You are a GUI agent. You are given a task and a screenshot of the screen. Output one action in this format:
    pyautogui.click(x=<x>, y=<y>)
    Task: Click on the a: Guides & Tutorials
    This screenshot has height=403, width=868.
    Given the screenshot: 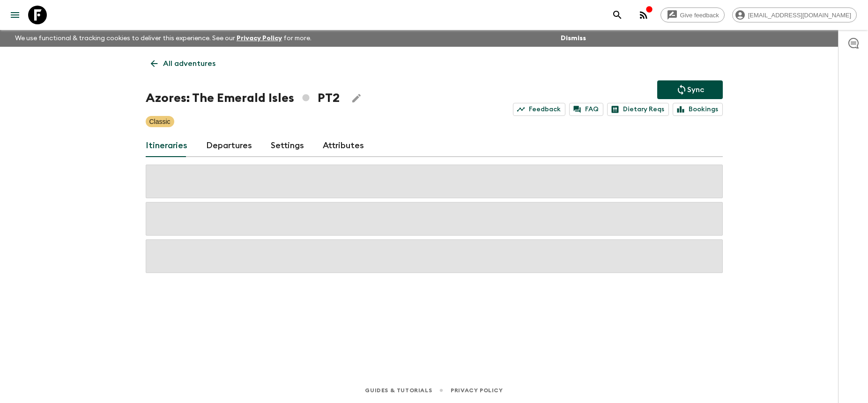 What is the action you would take?
    pyautogui.click(x=398, y=390)
    